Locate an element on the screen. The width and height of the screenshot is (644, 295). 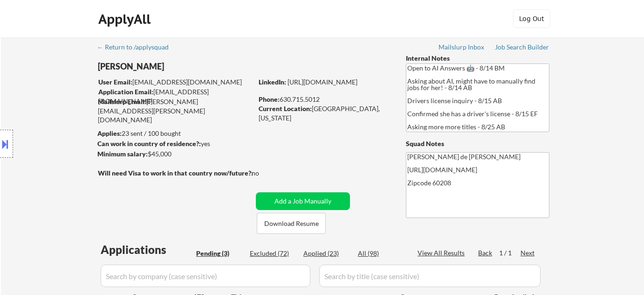
div: ApplyAll is located at coordinates (125, 19).